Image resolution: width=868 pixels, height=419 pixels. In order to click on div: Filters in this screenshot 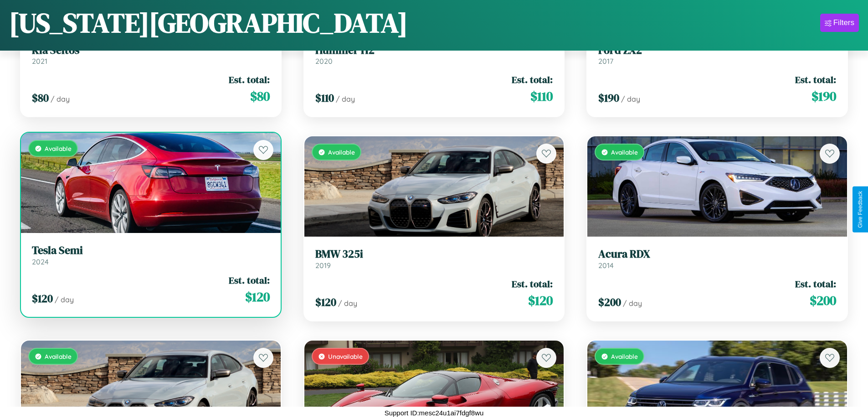, I will do `click(844, 22)`.